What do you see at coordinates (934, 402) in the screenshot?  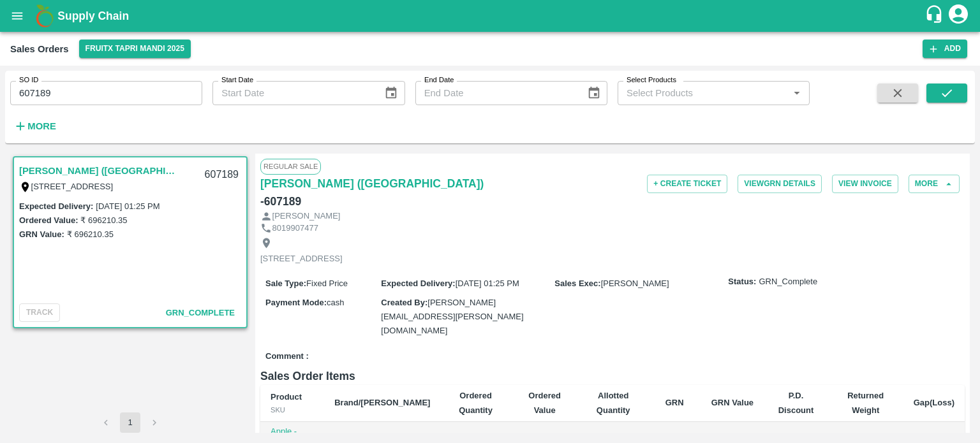 I see `b: Gap(Loss)` at bounding box center [934, 402].